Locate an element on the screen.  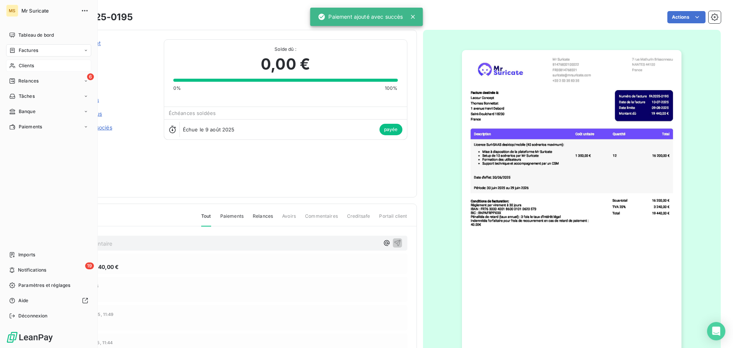
span: Échéances soldées is located at coordinates (193, 113).